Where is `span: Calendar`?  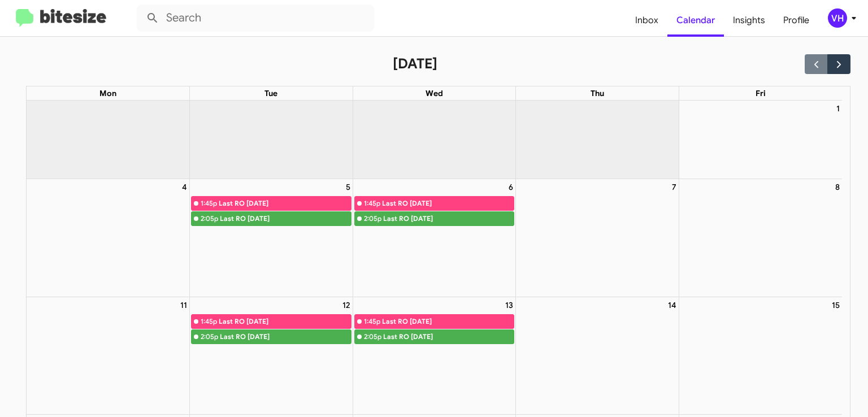
span: Calendar is located at coordinates (696, 20).